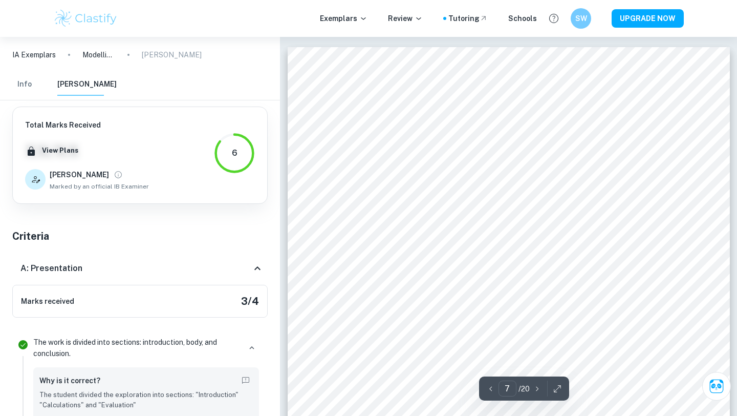  I want to click on p: / 20, so click(524, 389).